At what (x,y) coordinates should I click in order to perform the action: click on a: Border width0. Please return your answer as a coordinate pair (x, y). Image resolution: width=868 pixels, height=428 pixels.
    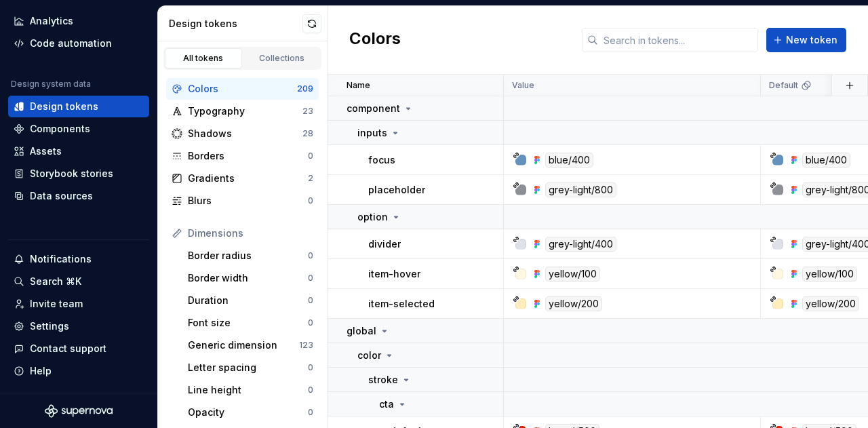
    Looking at the image, I should click on (251, 278).